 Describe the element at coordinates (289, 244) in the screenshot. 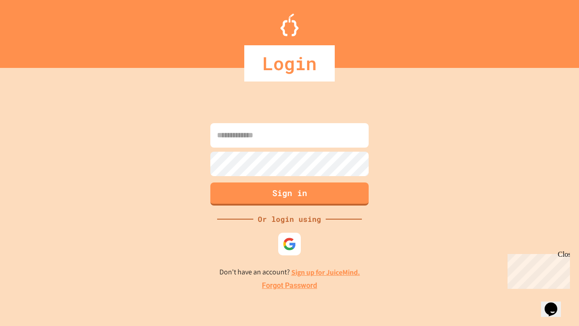

I see `img: google-icon.svg` at that location.